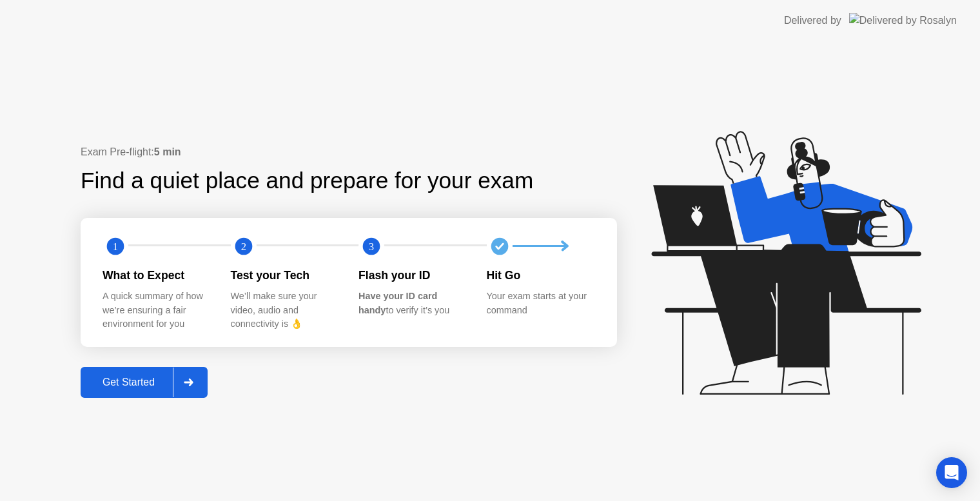  Describe the element at coordinates (144, 382) in the screenshot. I see `button: Get Started` at that location.